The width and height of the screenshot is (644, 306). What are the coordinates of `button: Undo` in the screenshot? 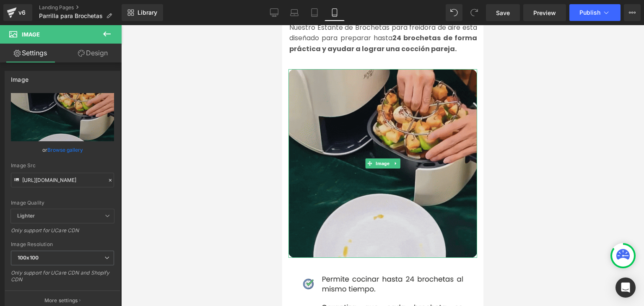 It's located at (454, 13).